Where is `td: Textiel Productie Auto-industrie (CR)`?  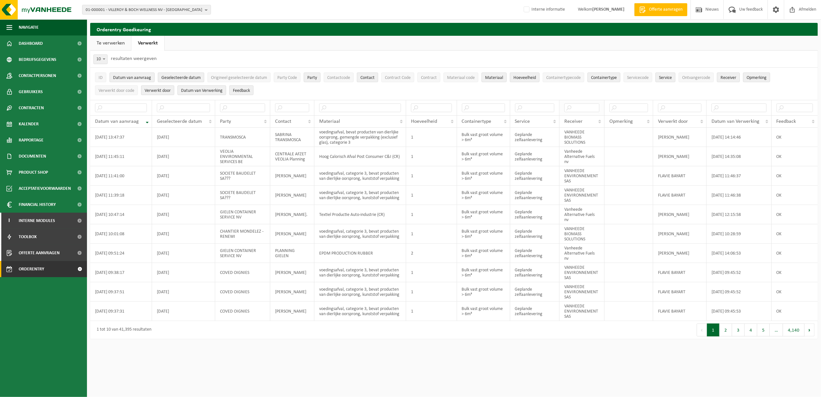 td: Textiel Productie Auto-industrie (CR) is located at coordinates (360, 214).